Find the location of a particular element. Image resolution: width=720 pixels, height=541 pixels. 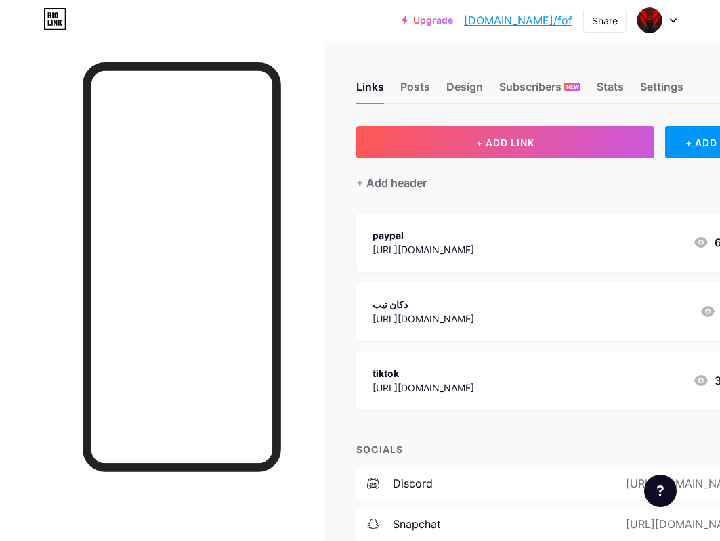

div: paypal is located at coordinates (423, 235).